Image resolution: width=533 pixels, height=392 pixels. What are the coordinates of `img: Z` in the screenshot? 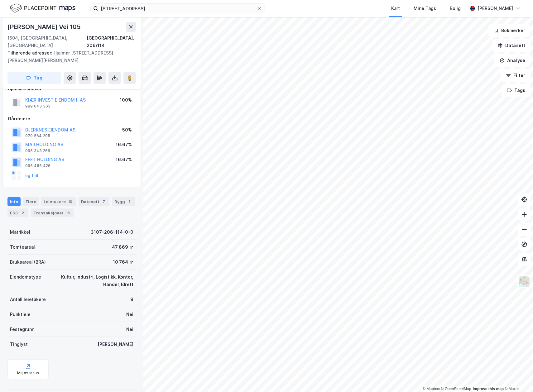 It's located at (524, 282).